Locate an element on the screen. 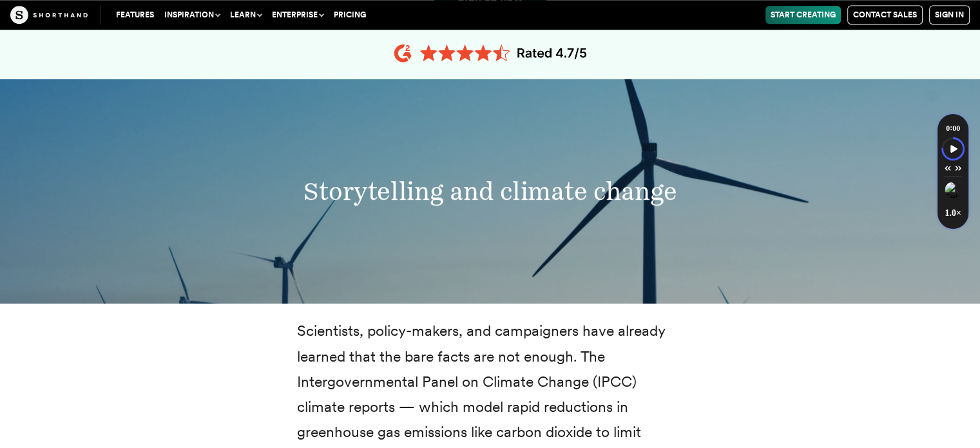  a: Start Creating is located at coordinates (803, 15).